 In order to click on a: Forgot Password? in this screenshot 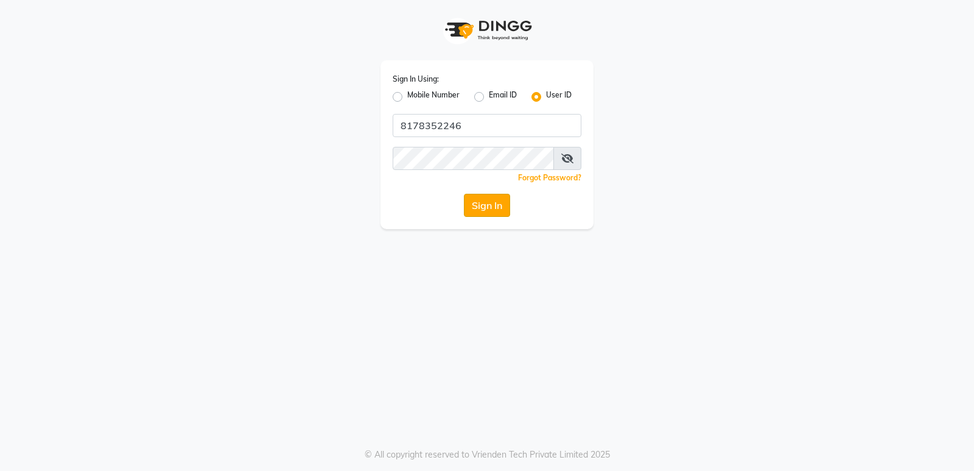, I will do `click(550, 177)`.